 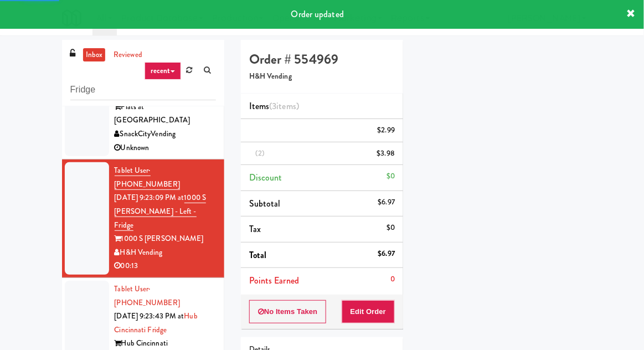 What do you see at coordinates (393, 279) in the screenshot?
I see `div: 0` at bounding box center [393, 279].